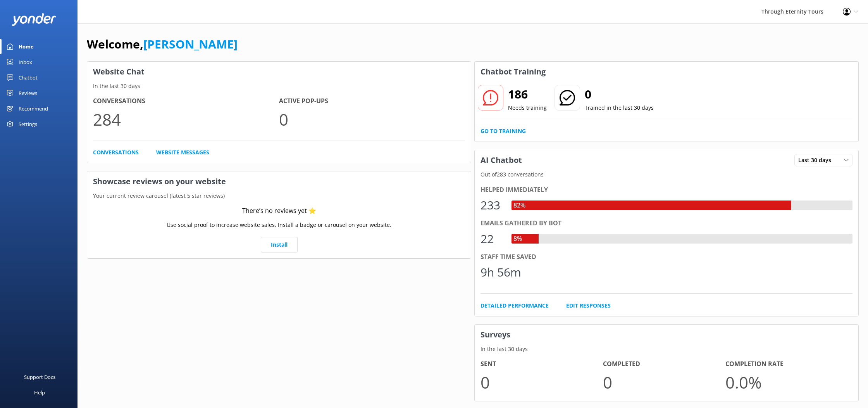  I want to click on p: Out of 283 conversations, so click(666, 174).